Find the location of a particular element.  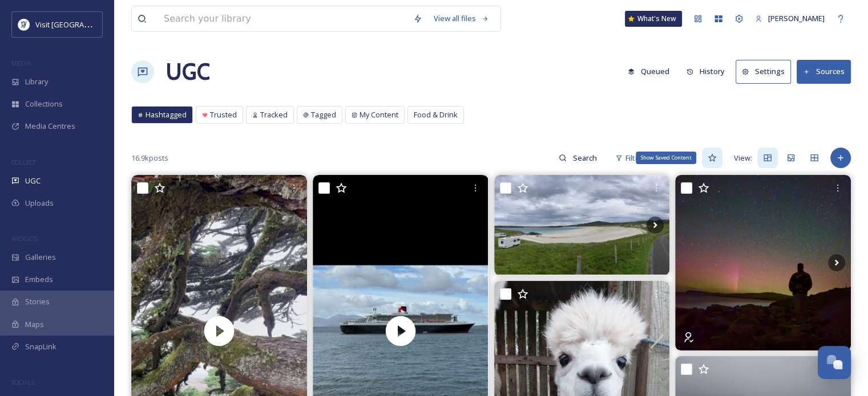

span: Uploads is located at coordinates (39, 203).